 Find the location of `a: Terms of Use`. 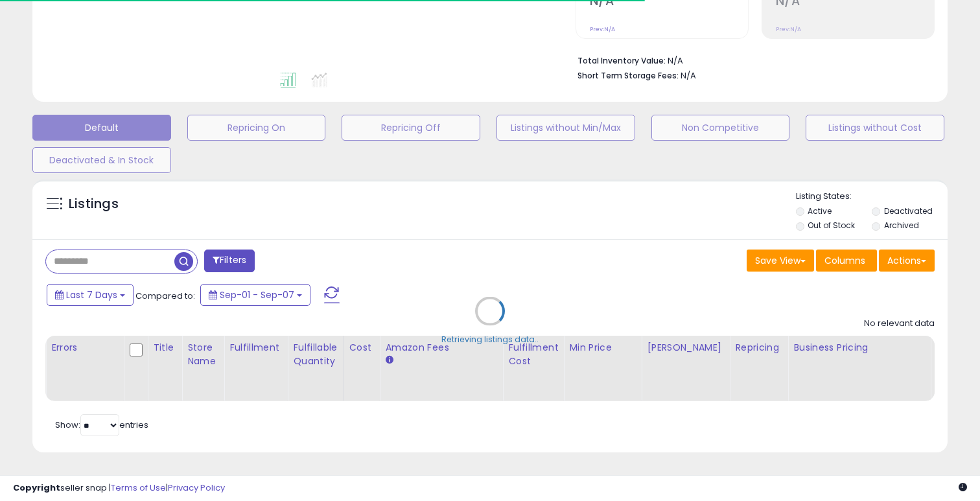

a: Terms of Use is located at coordinates (138, 487).